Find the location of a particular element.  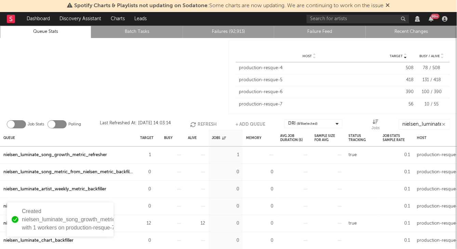

div: 418 is located at coordinates (399, 80).